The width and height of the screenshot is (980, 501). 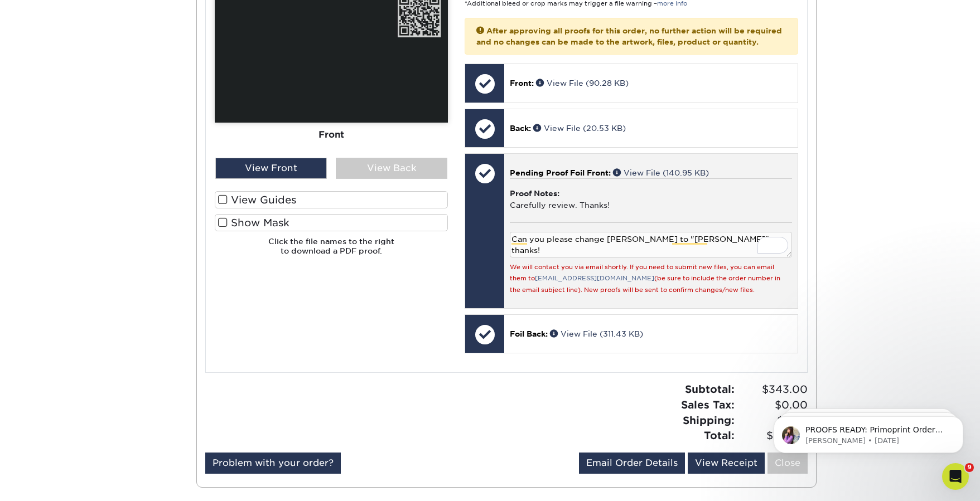 I want to click on img: Profile image for Erica, so click(x=34, y=42).